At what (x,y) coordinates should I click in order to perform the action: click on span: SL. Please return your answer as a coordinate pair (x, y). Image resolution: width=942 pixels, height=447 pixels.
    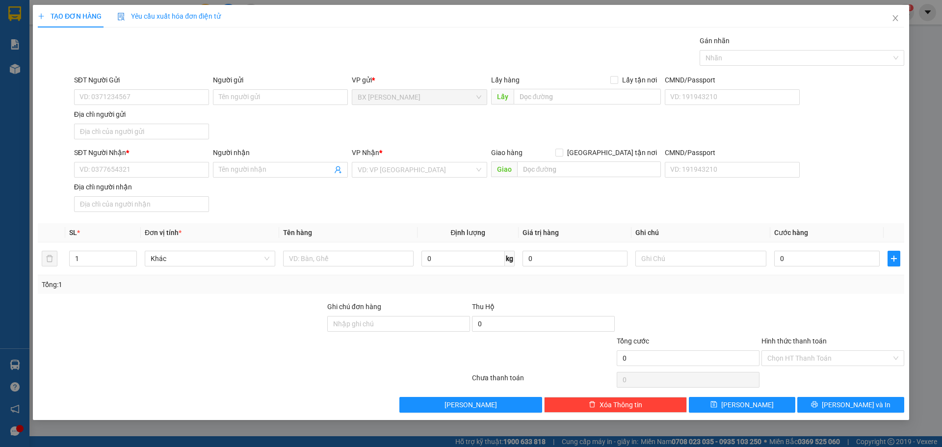
    Looking at the image, I should click on (73, 233).